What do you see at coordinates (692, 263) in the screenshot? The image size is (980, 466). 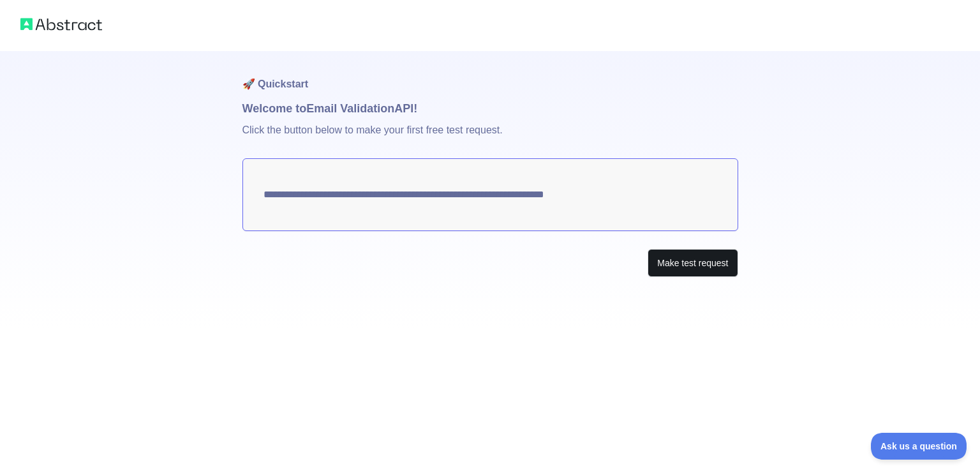 I see `button: Make test request` at bounding box center [692, 263].